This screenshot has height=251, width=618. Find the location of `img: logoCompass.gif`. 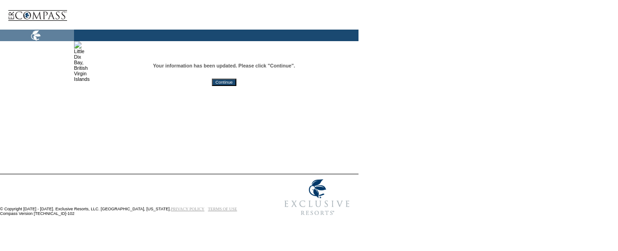

img: logoCompass.gif is located at coordinates (37, 16).